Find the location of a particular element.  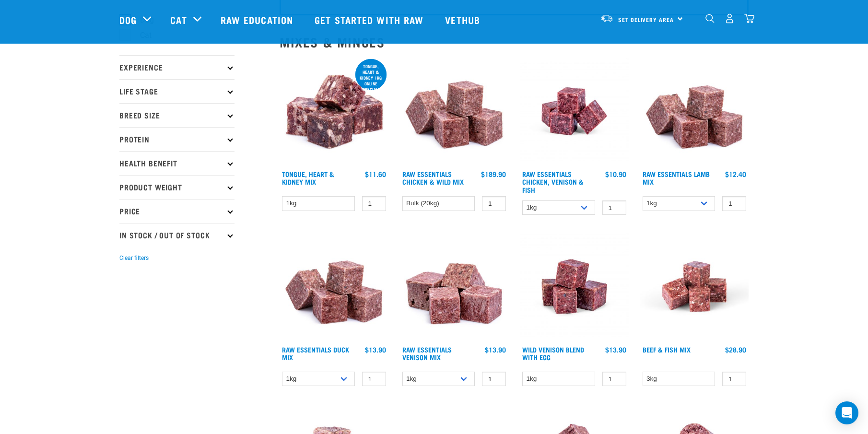

a: Raw Essentials Chicken & Wild Mix is located at coordinates (433, 177).